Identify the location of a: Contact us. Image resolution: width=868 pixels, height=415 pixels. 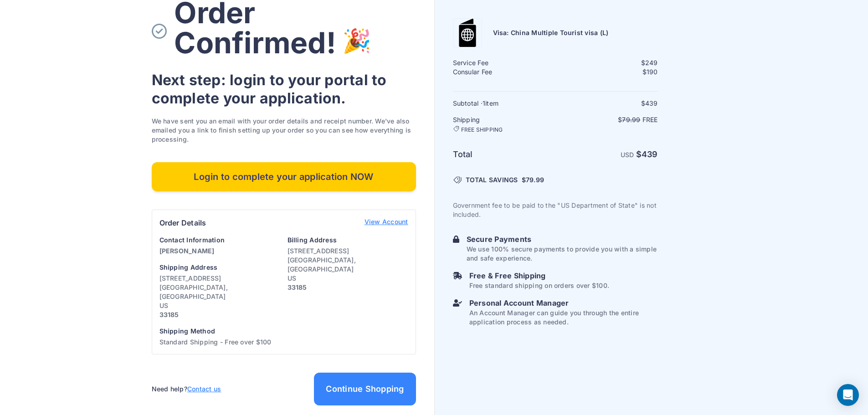
(204, 388).